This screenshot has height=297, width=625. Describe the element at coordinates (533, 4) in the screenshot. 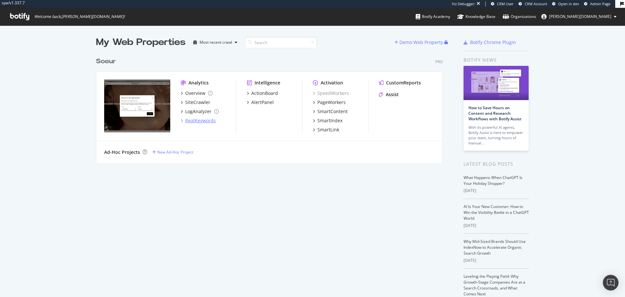

I see `a: CRM Account` at that location.